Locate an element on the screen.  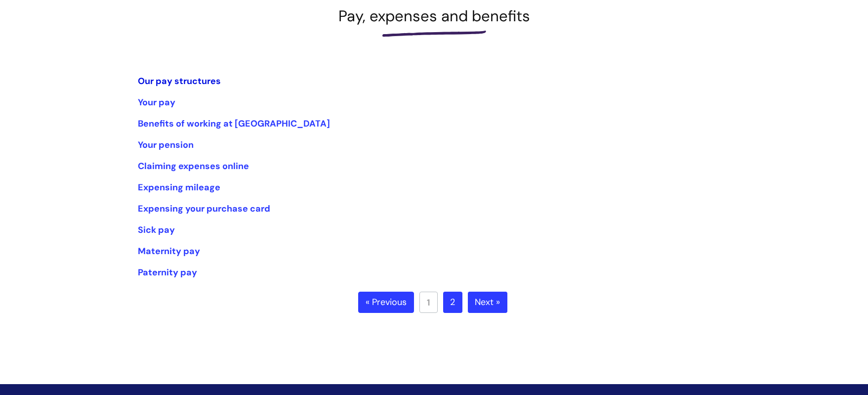
a: Your pay is located at coordinates (156, 102).